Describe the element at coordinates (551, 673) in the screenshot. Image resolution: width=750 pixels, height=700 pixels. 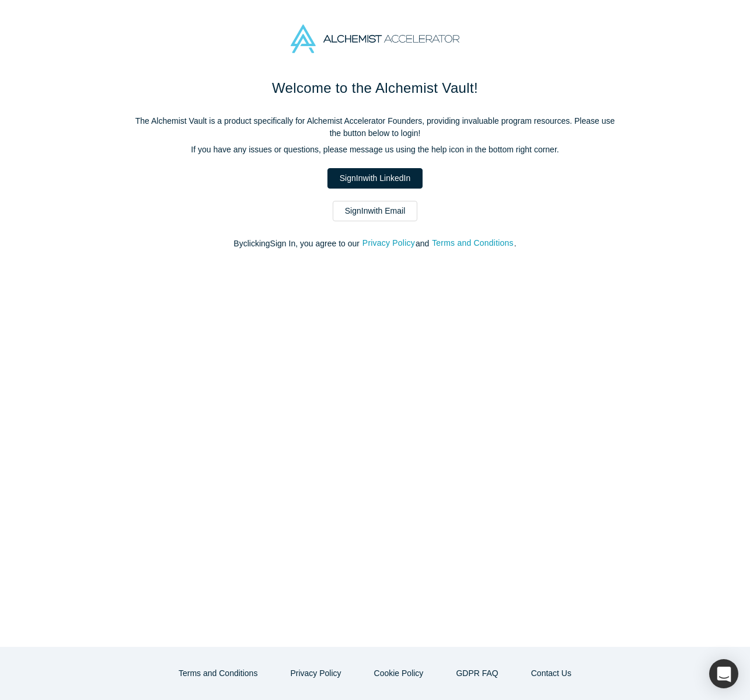
I see `button: Contact Us` at that location.